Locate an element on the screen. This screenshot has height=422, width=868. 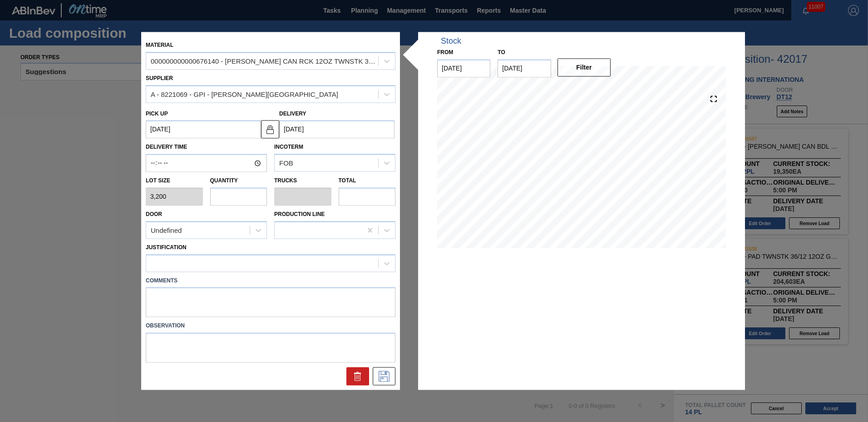
div: Save Suggestion is located at coordinates (384, 376).